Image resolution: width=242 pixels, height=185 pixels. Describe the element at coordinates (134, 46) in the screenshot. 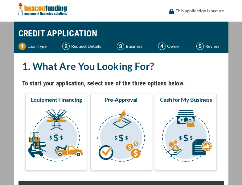

I see `p: Business` at that location.